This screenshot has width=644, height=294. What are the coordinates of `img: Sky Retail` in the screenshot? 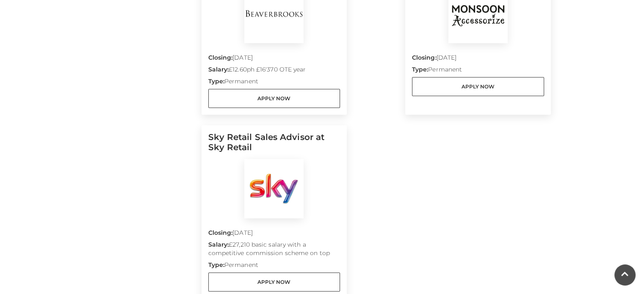 It's located at (274, 188).